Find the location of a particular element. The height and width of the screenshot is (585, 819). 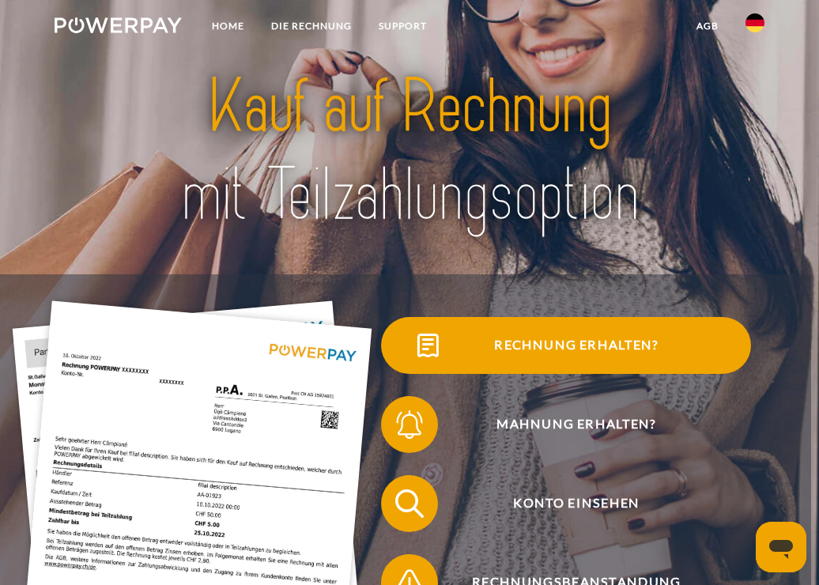

span: Mahnung erhalten? is located at coordinates (576, 425).